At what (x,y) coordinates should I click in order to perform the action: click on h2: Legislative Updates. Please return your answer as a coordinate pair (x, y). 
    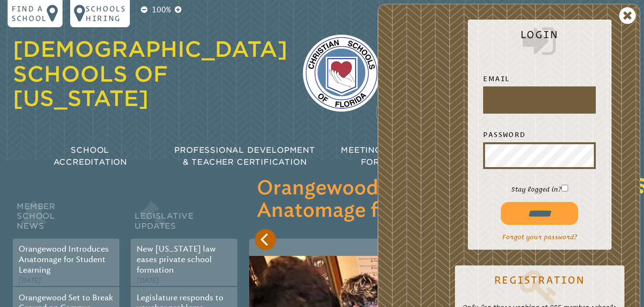
    Looking at the image, I should click on (184, 219).